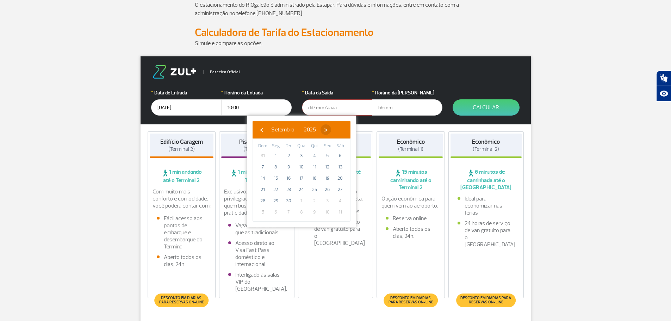  I want to click on h2: Calculadora de Tarifa do Estacionamento, so click(335, 32).